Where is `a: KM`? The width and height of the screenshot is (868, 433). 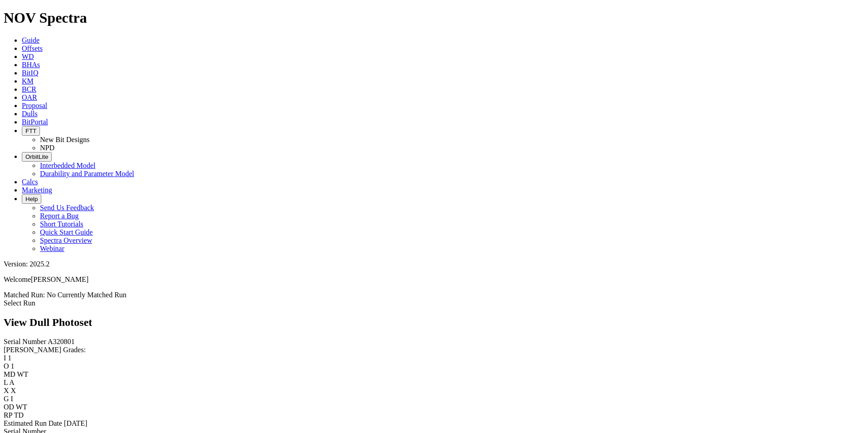 a: KM is located at coordinates (28, 81).